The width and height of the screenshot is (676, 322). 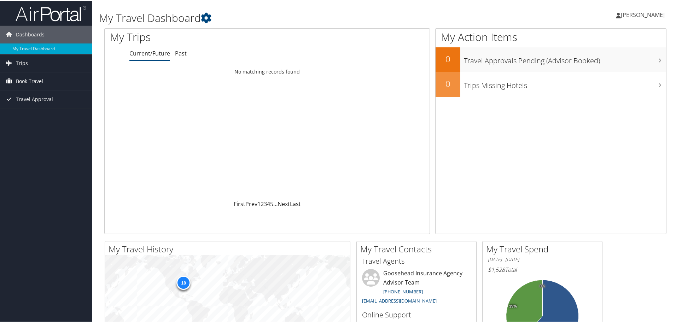 What do you see at coordinates (290, 17) in the screenshot?
I see `h1: My Travel Dashboard` at bounding box center [290, 17].